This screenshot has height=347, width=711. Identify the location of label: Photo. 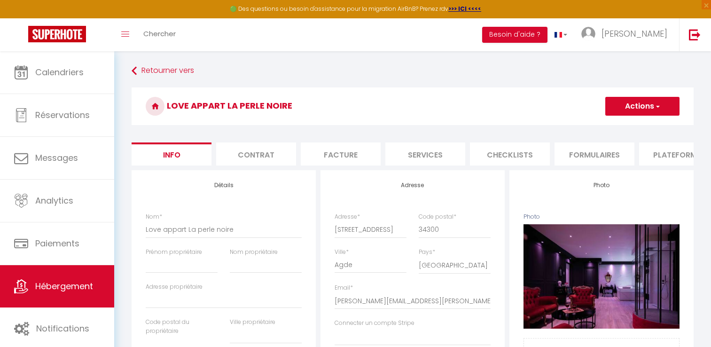
(531, 217).